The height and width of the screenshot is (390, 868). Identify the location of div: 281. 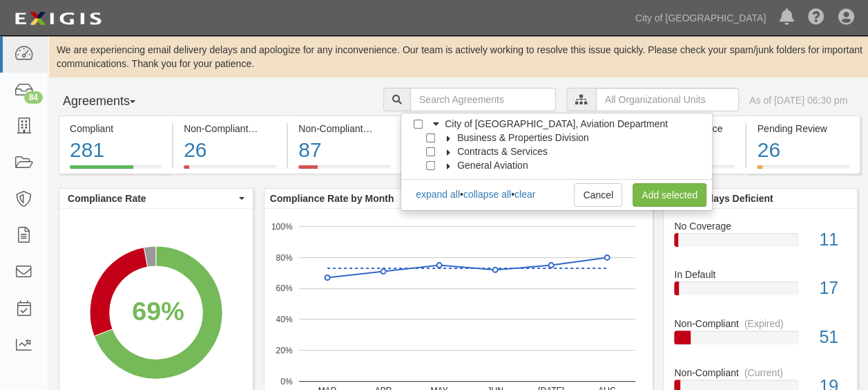
(115, 150).